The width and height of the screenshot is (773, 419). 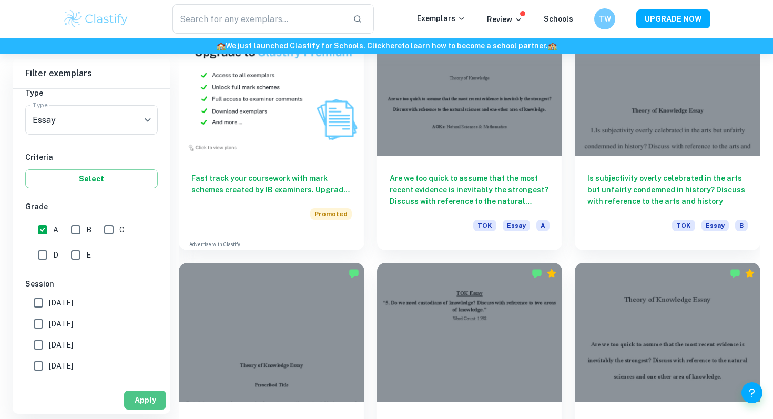 What do you see at coordinates (393, 46) in the screenshot?
I see `a: here` at bounding box center [393, 46].